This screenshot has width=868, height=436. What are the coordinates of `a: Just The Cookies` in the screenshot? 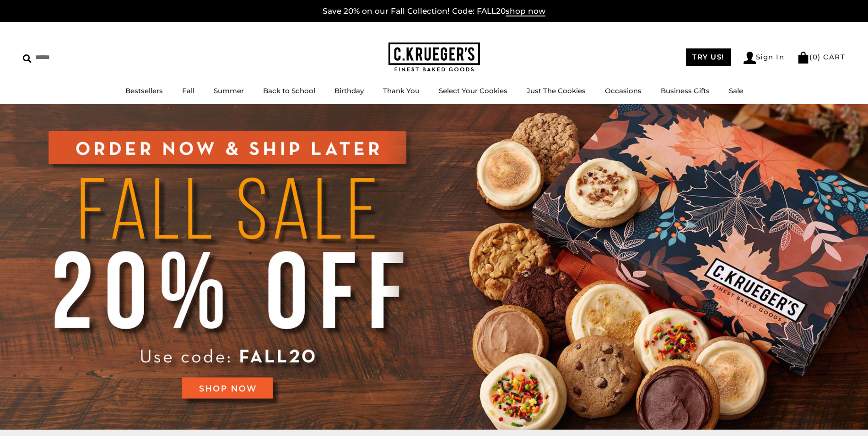 It's located at (556, 91).